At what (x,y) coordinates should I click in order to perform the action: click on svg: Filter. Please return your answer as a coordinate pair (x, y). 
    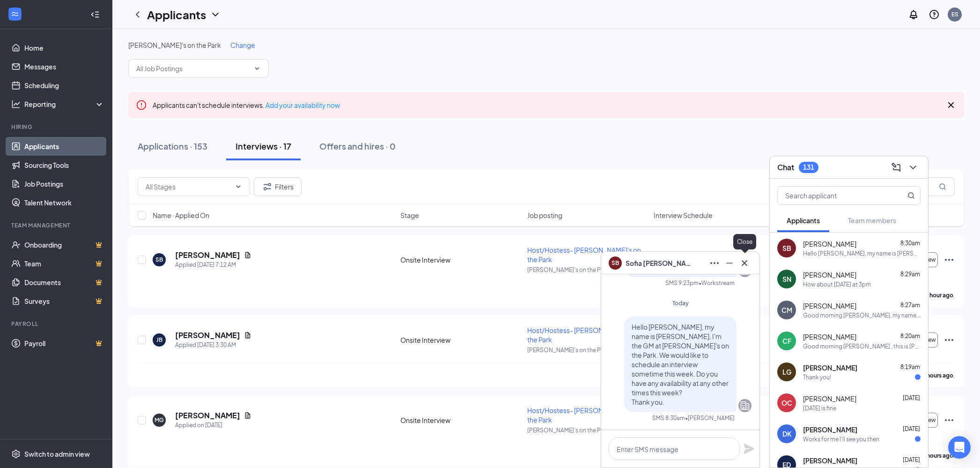
    Looking at the image, I should click on (268, 186).